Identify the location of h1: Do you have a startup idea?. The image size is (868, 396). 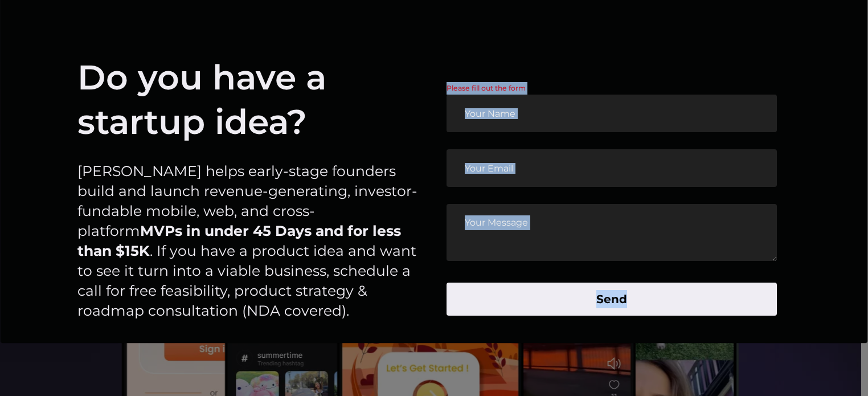
(248, 100).